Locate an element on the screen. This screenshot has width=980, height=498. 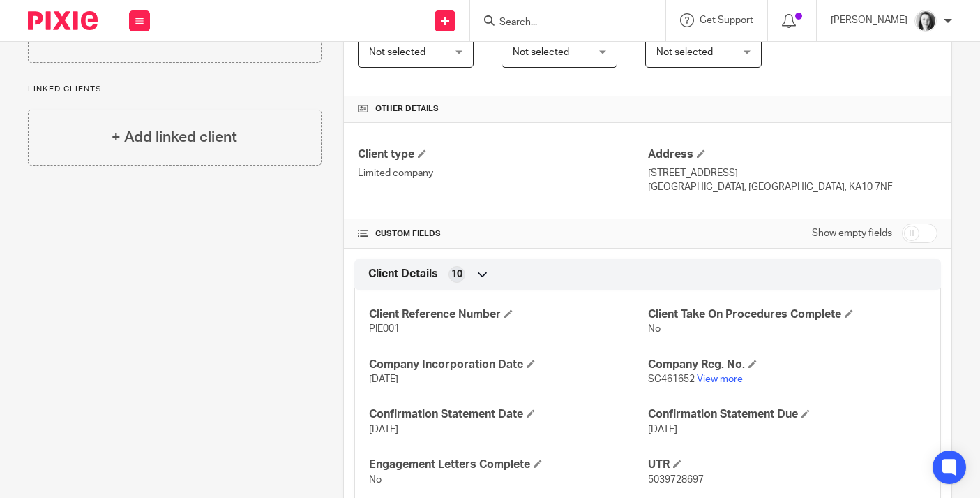
h4: UTR is located at coordinates (787, 464).